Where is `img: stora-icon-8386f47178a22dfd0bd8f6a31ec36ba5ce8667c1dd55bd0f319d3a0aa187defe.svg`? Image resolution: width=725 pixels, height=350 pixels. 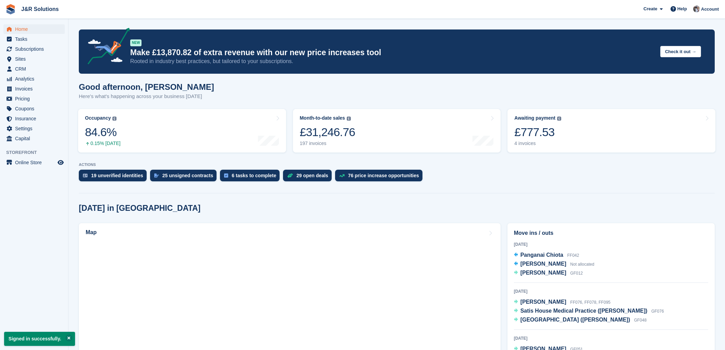
img: stora-icon-8386f47178a22dfd0bd8f6a31ec36ba5ce8667c1dd55bd0f319d3a0aa187defe.svg is located at coordinates (11, 9).